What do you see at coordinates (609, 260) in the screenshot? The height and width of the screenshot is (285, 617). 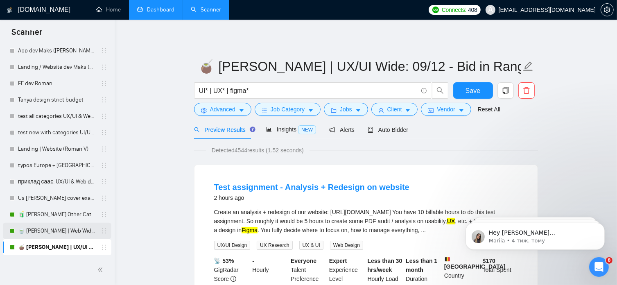 I see `span: 8` at bounding box center [609, 260].